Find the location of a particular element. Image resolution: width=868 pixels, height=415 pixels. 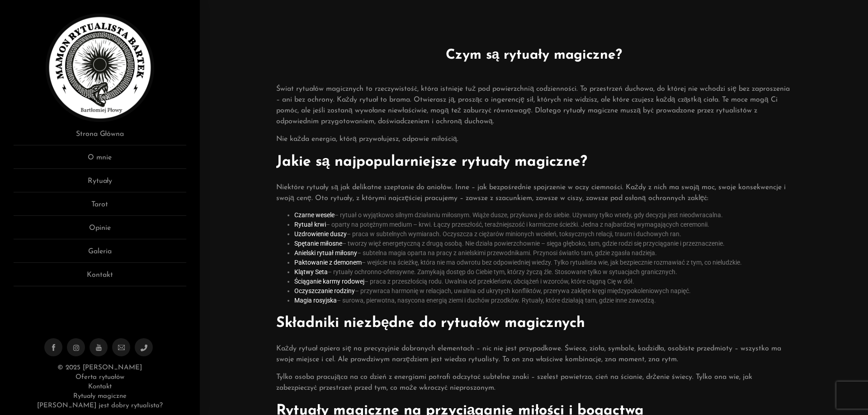

a: Rytuały magiczne is located at coordinates (100, 396).